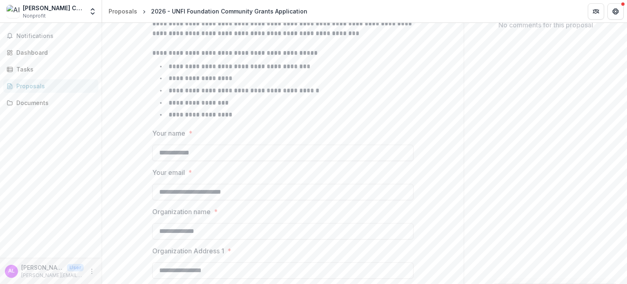 This screenshot has width=627, height=284. I want to click on p: Your email, so click(169, 172).